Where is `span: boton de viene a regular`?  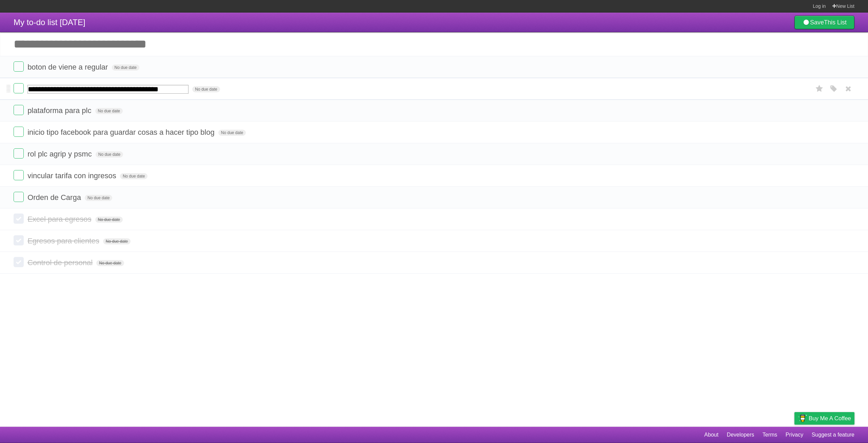 span: boton de viene a regular is located at coordinates (68, 66).